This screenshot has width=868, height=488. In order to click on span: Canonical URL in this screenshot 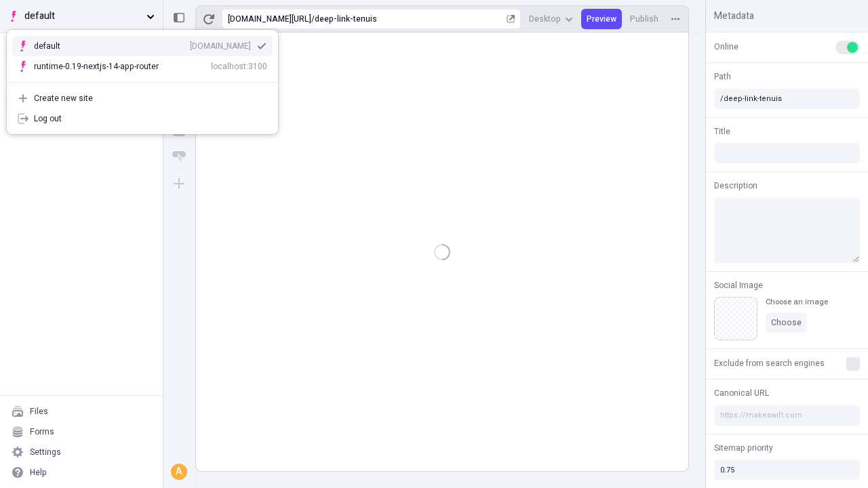, I will do `click(741, 394)`.